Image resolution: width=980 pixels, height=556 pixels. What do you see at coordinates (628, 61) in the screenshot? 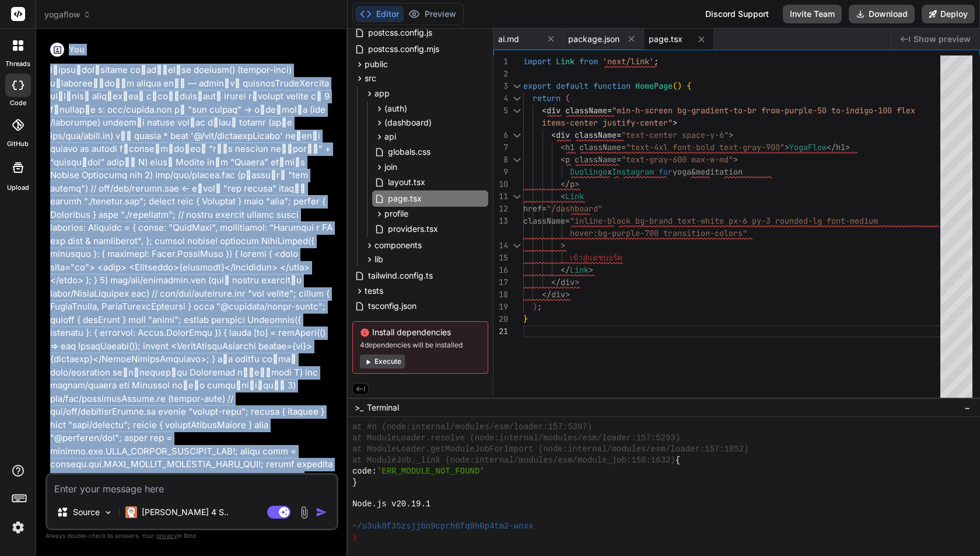
I see `span: 'next/link'` at bounding box center [628, 61].